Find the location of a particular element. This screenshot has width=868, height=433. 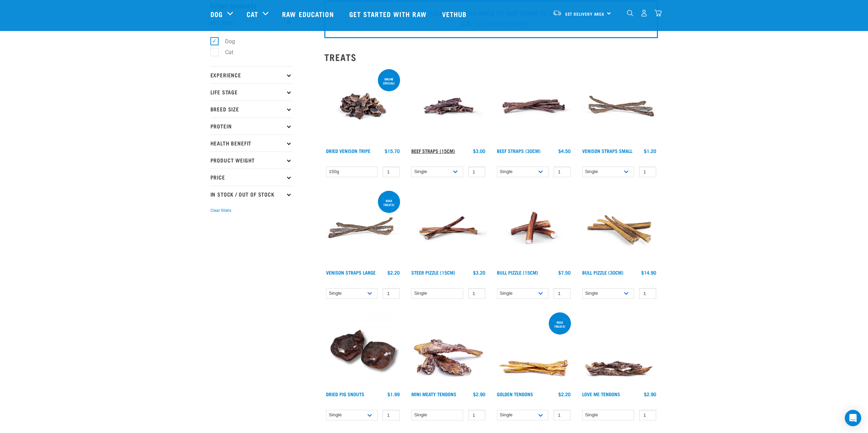

img: home-icon-1@2x.png is located at coordinates (630, 13).